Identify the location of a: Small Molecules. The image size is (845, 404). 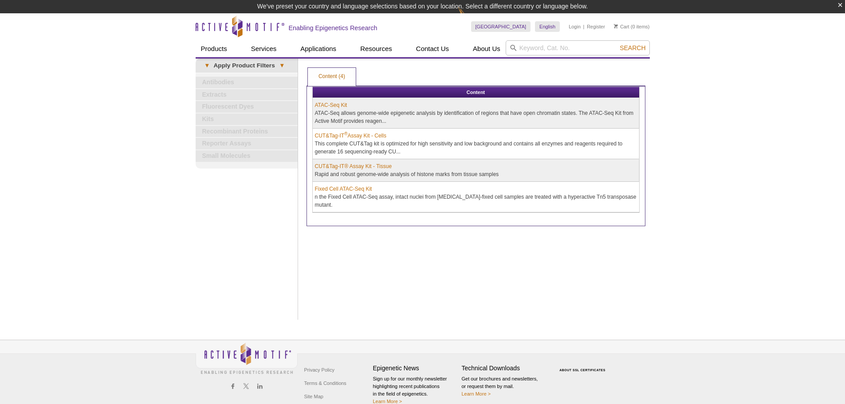
(247, 156).